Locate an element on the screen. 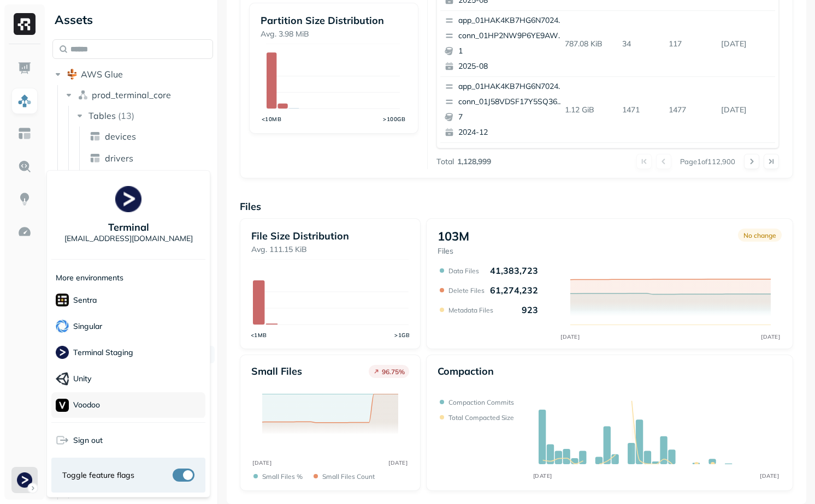 The width and height of the screenshot is (815, 504). img: Terminal is located at coordinates (128, 199).